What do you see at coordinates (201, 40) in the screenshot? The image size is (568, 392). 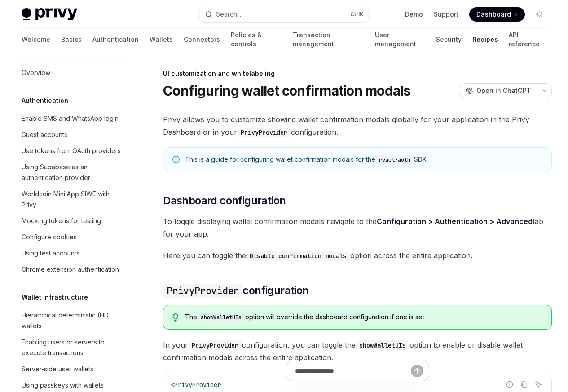 I see `a: Connectors` at bounding box center [201, 40].